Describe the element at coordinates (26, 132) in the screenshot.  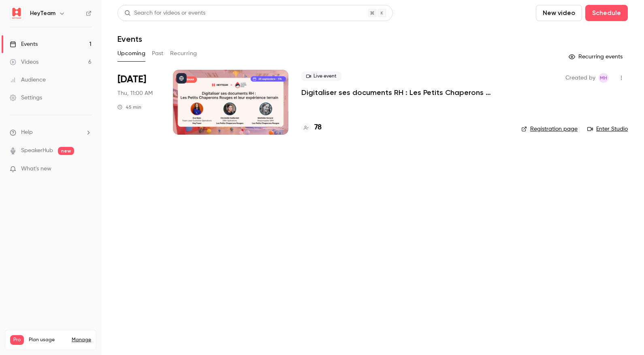
I see `span: Help` at that location.